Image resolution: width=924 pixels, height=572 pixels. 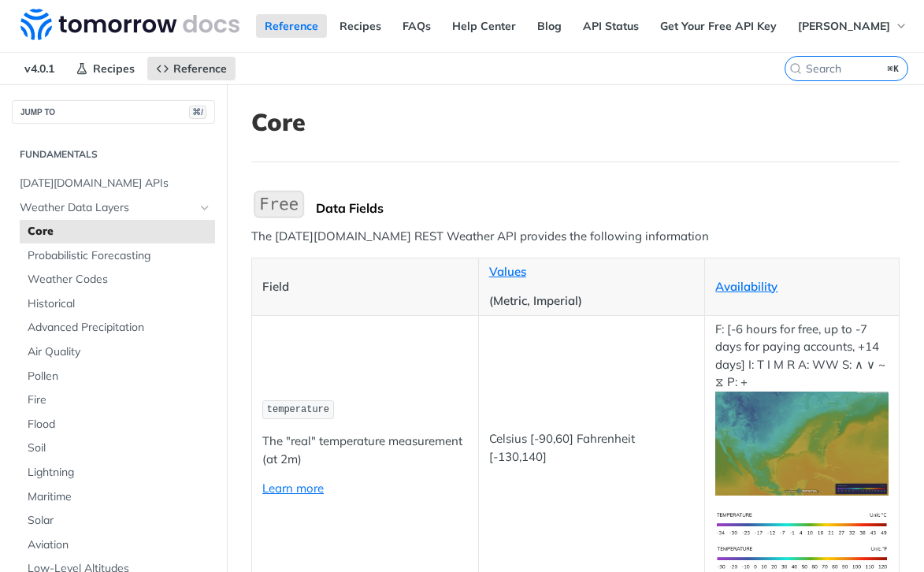 What do you see at coordinates (117, 449) in the screenshot?
I see `a: Soil` at bounding box center [117, 449].